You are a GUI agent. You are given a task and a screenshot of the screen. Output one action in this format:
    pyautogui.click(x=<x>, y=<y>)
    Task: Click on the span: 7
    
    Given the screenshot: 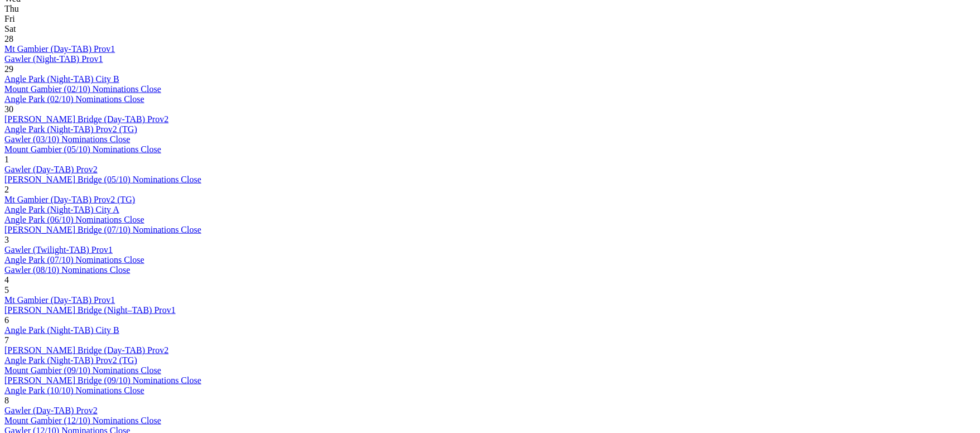 What is the action you would take?
    pyautogui.click(x=7, y=339)
    